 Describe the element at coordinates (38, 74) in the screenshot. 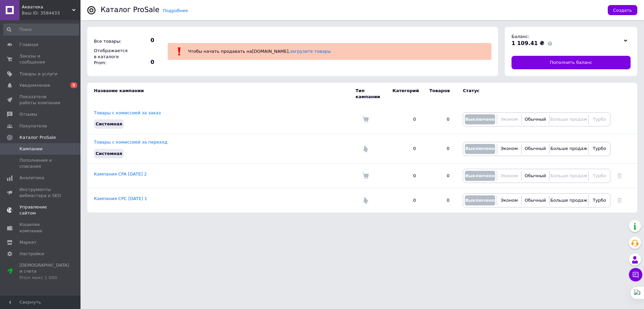

I see `span: Товары и услуги` at that location.